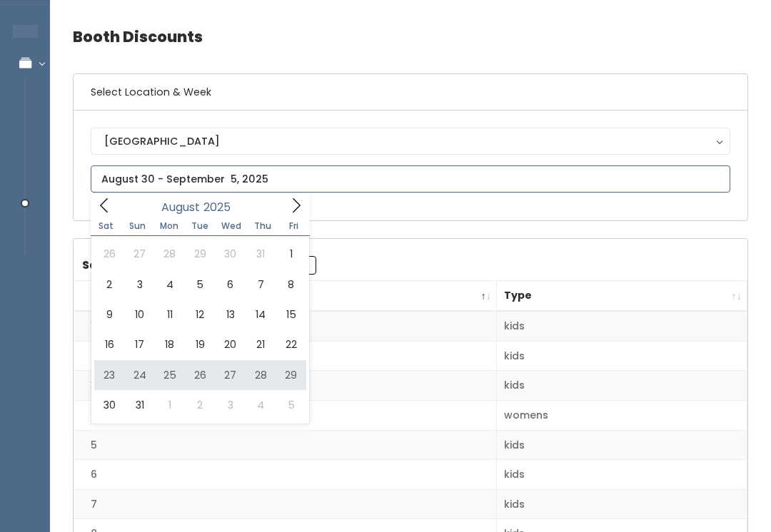 The image size is (771, 532). What do you see at coordinates (139, 345) in the screenshot?
I see `span: August 17, 2025` at bounding box center [139, 345].